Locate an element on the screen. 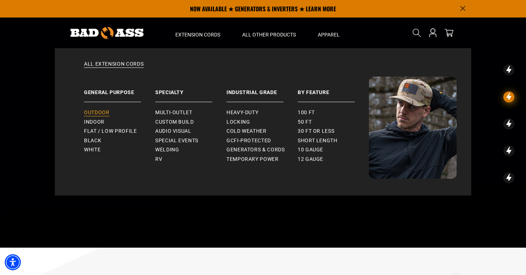 The image size is (526, 275). span: Welding is located at coordinates (167, 150).